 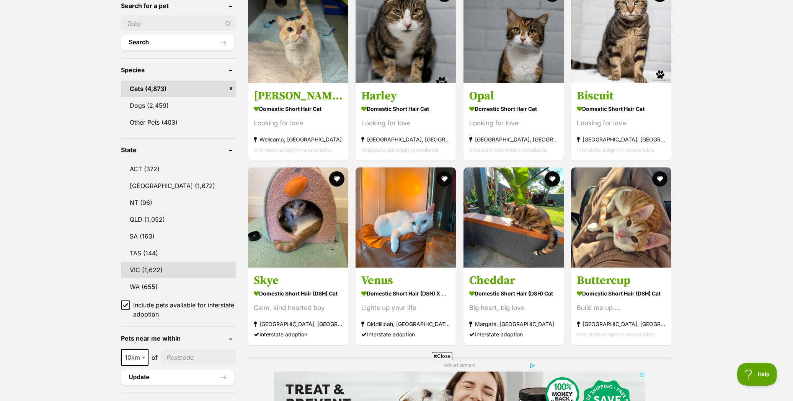 What do you see at coordinates (178, 339) in the screenshot?
I see `header: Pets near me within` at bounding box center [178, 339].